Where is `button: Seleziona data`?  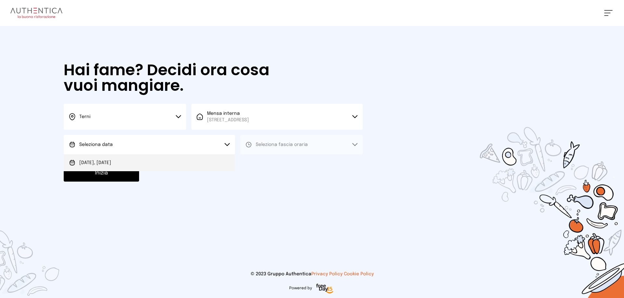
button: Seleziona data is located at coordinates (149, 145).